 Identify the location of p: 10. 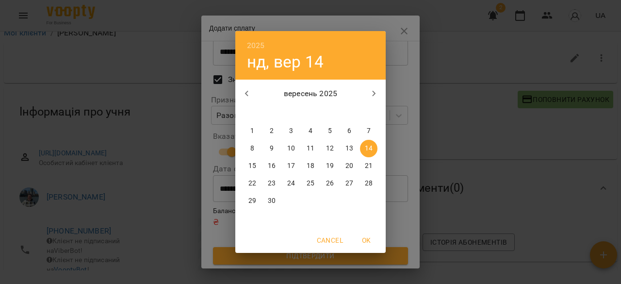
(291, 149).